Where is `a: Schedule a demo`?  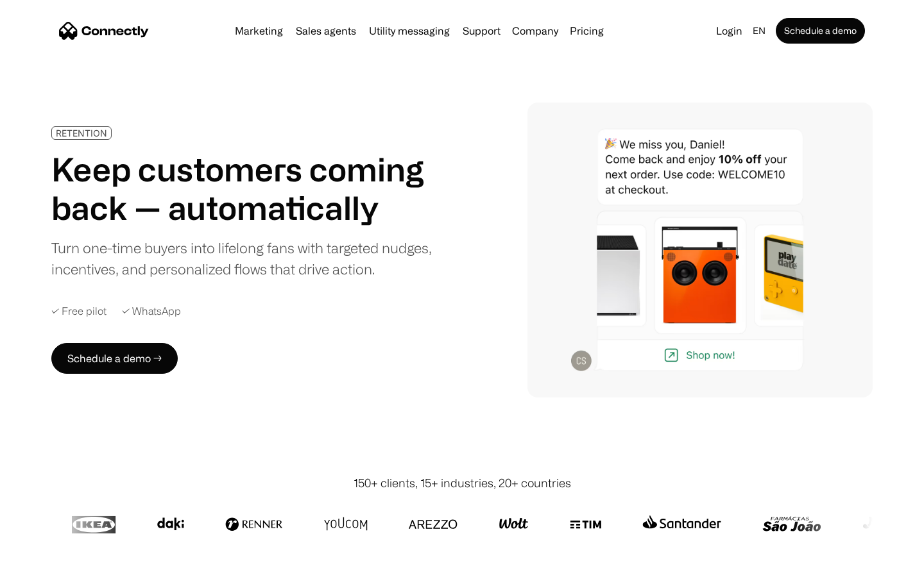
a: Schedule a demo is located at coordinates (820, 31).